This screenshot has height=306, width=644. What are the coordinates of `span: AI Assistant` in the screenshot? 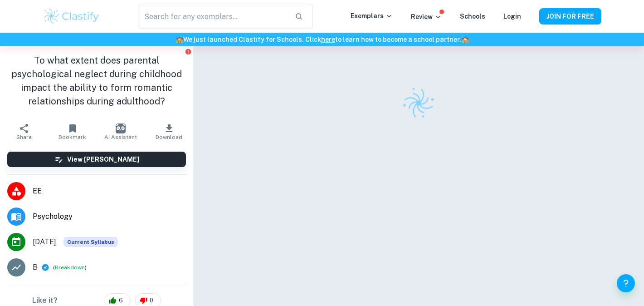 It's located at (120, 137).